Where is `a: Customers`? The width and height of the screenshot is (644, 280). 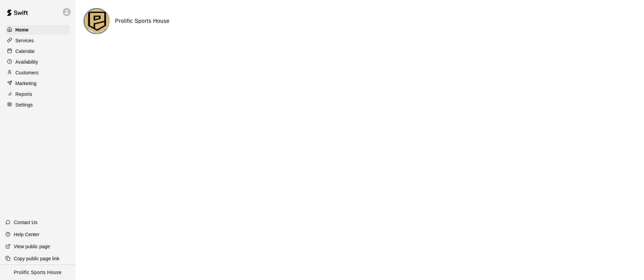
a: Customers is located at coordinates (37, 73).